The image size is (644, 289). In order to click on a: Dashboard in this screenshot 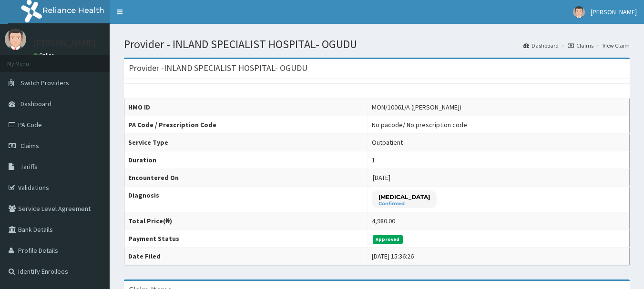, I will do `click(541, 45)`.